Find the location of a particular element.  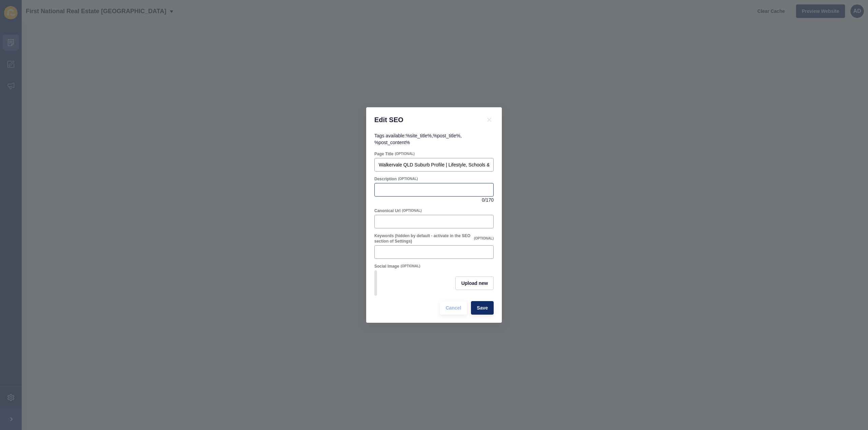

span: Cancel is located at coordinates (453, 308).